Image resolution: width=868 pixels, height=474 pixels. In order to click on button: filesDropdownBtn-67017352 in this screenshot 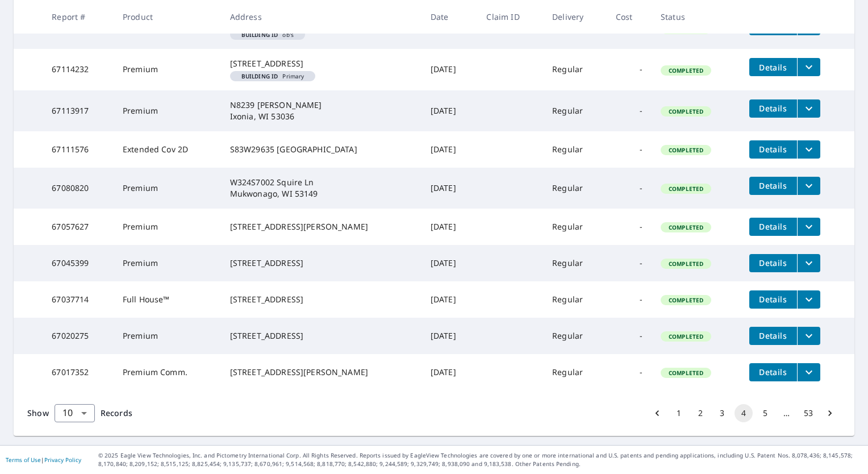, I will do `click(809, 373)`.